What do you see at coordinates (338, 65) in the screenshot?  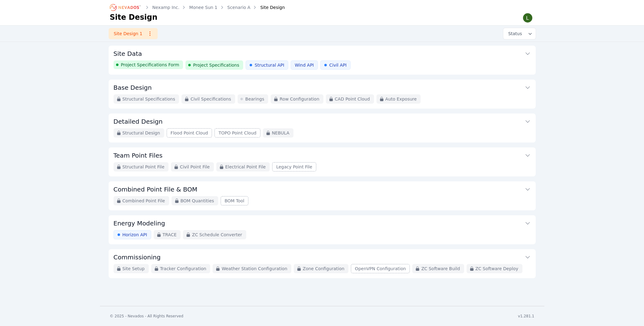 I see `span: Civil API` at bounding box center [338, 65].